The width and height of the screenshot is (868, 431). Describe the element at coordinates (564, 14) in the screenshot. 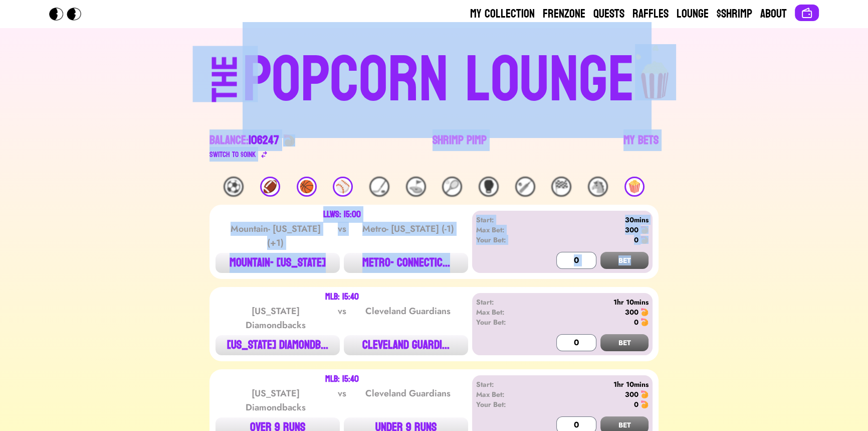

I see `a: Frenzone` at that location.